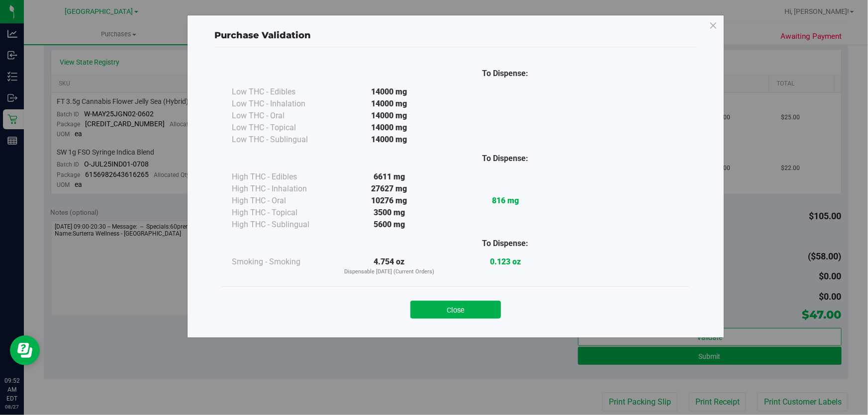  Describe the element at coordinates (456, 310) in the screenshot. I see `button: Close` at that location.